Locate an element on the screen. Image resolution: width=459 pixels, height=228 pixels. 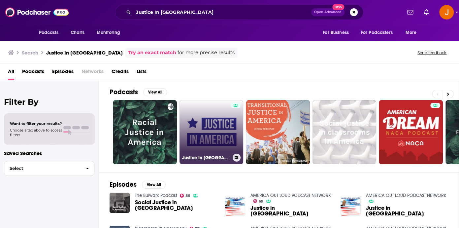
div: Search podcasts, credits, & more... is located at coordinates (239, 12).